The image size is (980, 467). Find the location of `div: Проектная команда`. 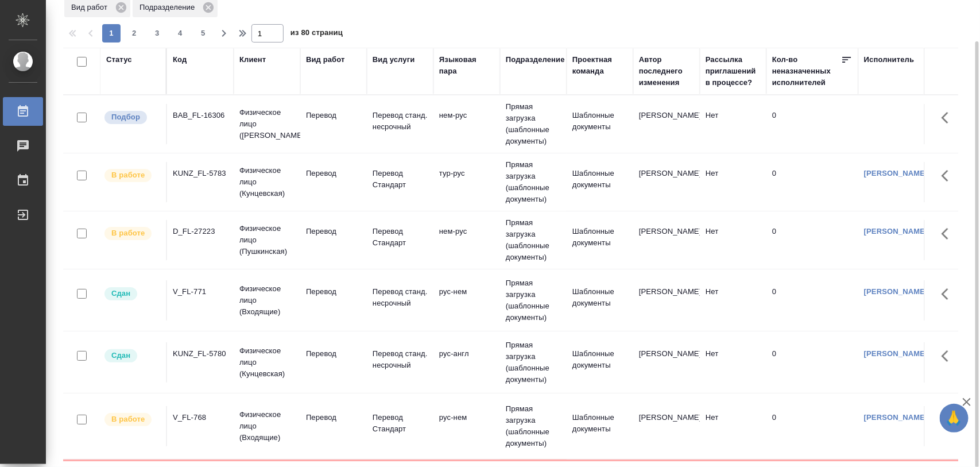

div: Проектная команда is located at coordinates (600, 66).